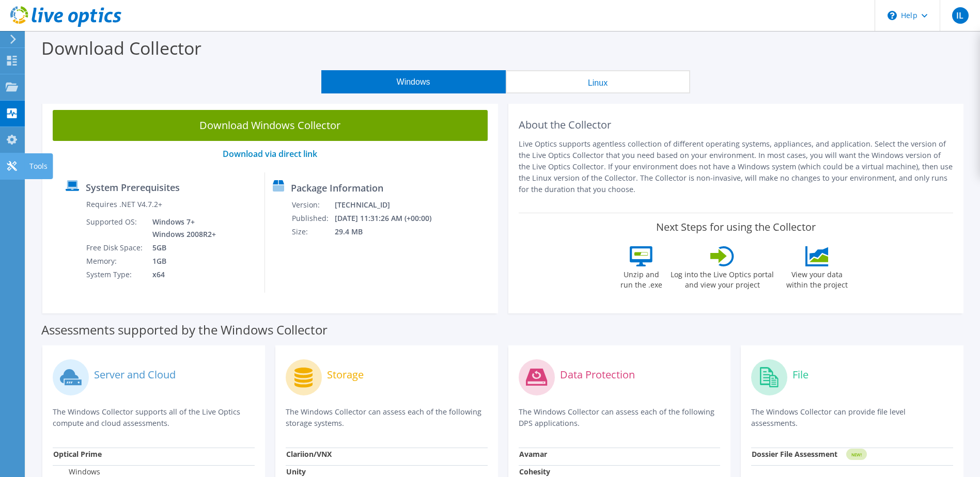 The width and height of the screenshot is (980, 477). What do you see at coordinates (153, 418) in the screenshot?
I see `p: The Windows Collector supports all of the Live Optics compute and cloud assessments.` at bounding box center [153, 418].